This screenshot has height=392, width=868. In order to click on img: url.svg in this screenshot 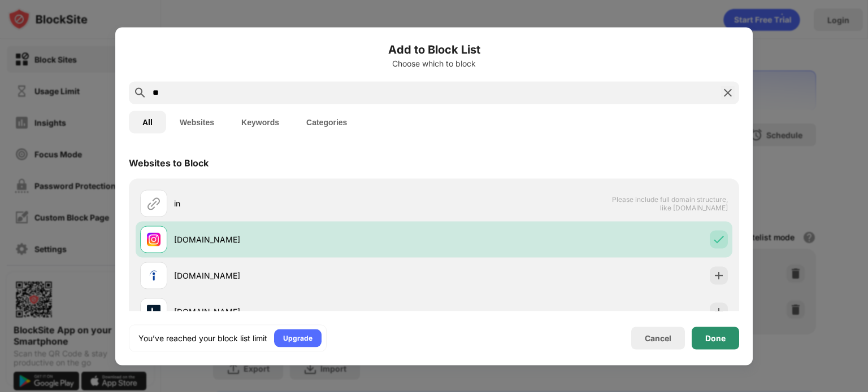, I will do `click(153, 203)`.